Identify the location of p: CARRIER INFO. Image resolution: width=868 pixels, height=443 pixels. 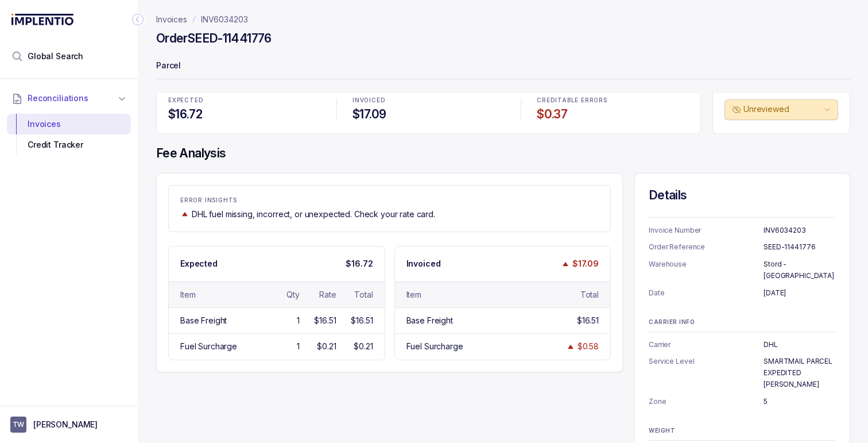
(742, 323).